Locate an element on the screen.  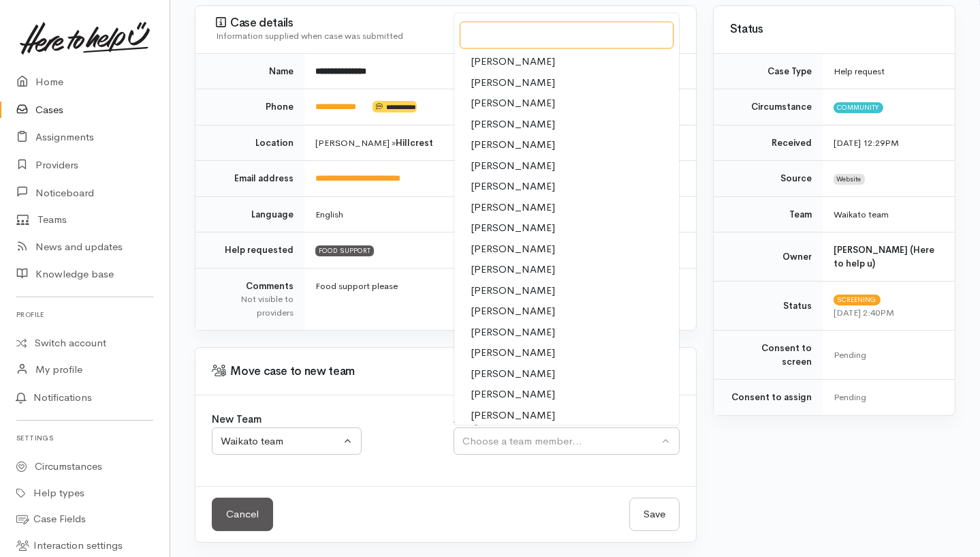
h3: Case details is located at coordinates (448, 23).